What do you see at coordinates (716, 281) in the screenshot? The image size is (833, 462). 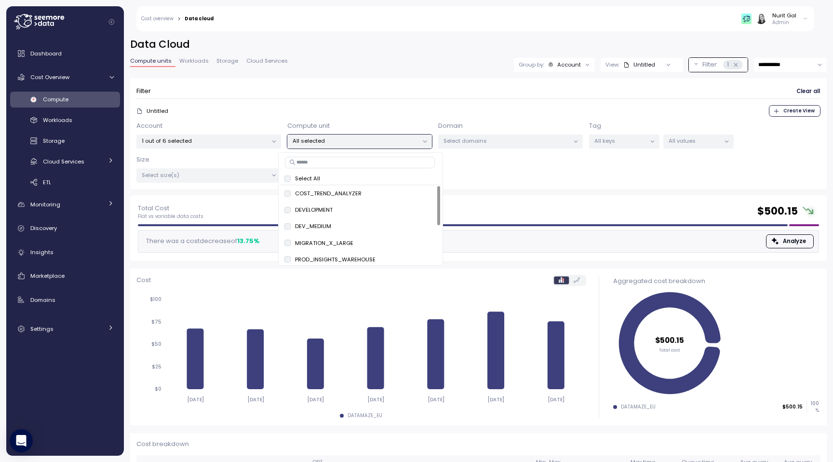 I see `div: Aggregated cost breakdown` at bounding box center [716, 281].